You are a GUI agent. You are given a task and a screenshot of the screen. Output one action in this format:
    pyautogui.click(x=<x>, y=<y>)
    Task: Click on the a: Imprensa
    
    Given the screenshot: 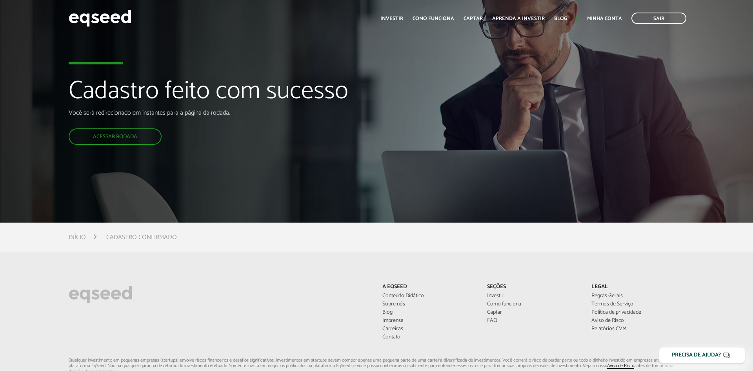 What is the action you would take?
    pyautogui.click(x=429, y=321)
    